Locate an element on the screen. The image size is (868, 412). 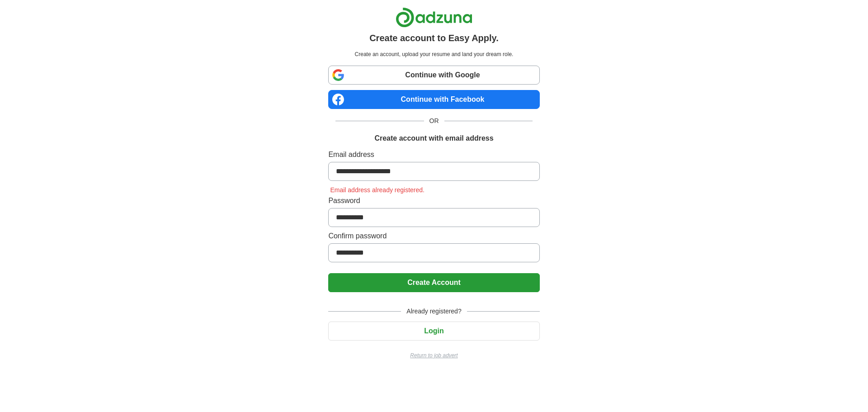
button: Create Account is located at coordinates (434, 283).